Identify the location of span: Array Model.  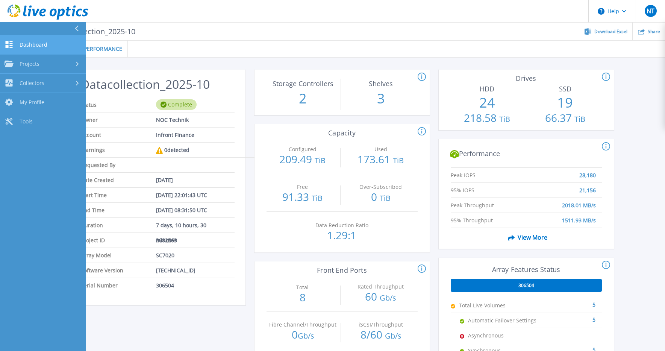
(118, 255).